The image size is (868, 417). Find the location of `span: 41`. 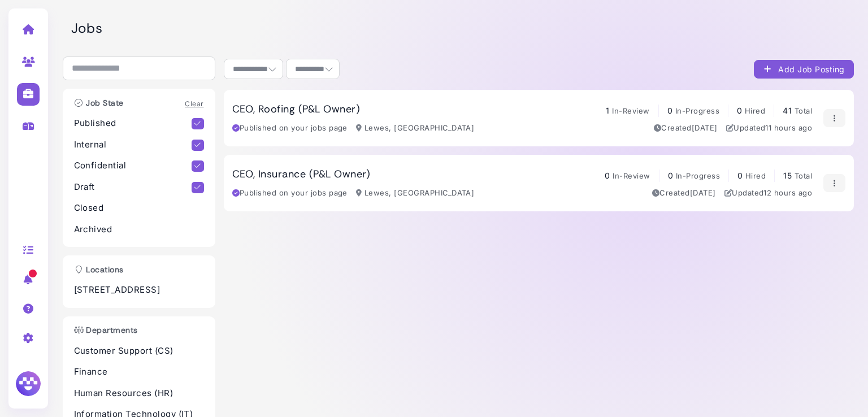

span: 41 is located at coordinates (787, 110).